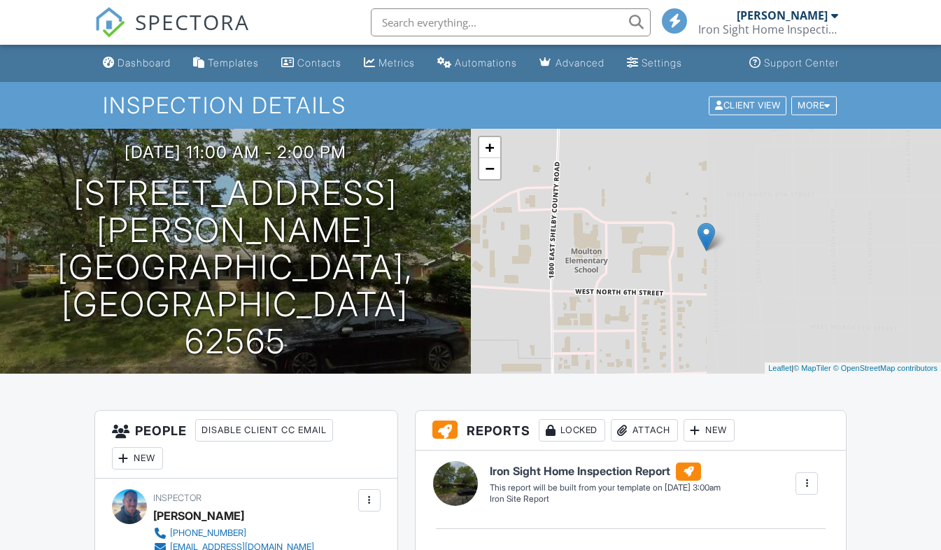 The width and height of the screenshot is (941, 550). I want to click on a: Leaflet, so click(779, 368).